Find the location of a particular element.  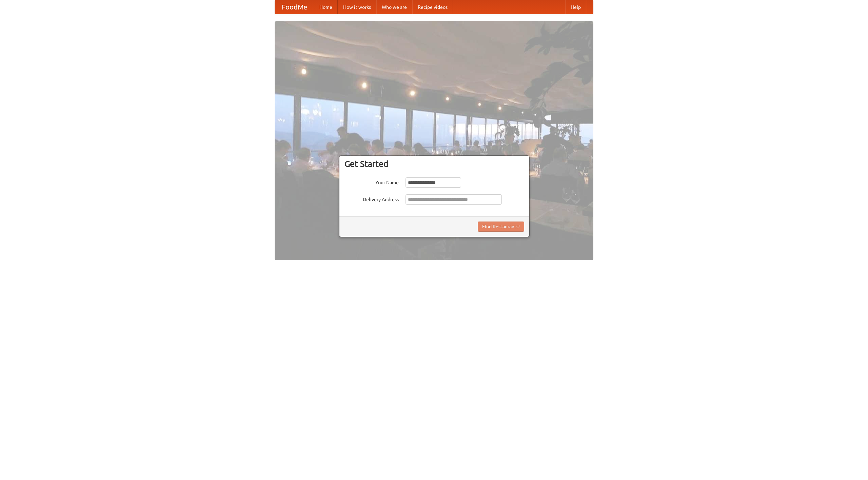

a: FoodMe is located at coordinates (294, 7).